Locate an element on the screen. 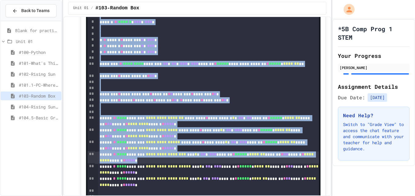 The width and height of the screenshot is (415, 196). div: My Account is located at coordinates (346, 9).